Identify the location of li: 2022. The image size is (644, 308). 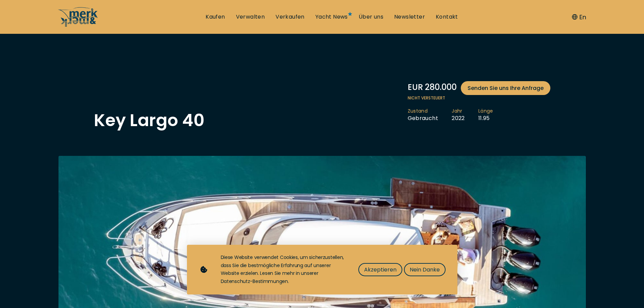
(464, 115).